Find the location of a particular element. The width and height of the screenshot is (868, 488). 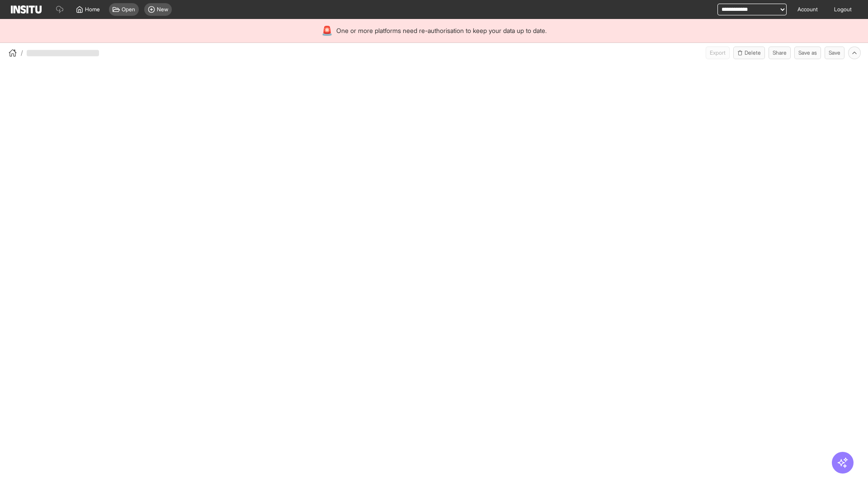

button: Export is located at coordinates (717, 53).